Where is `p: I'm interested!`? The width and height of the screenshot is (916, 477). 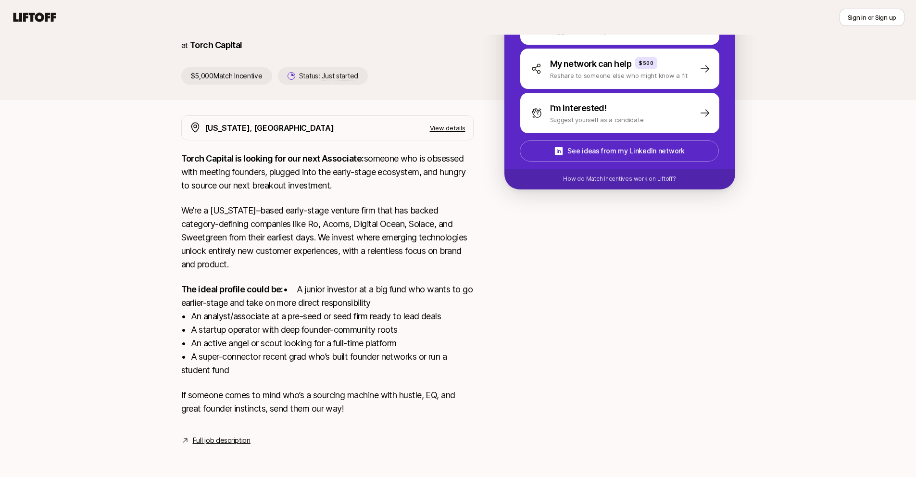
p: I'm interested! is located at coordinates (579, 108).